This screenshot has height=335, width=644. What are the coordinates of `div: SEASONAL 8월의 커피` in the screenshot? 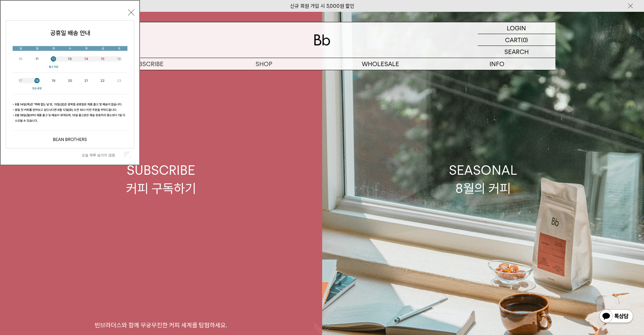 It's located at (483, 179).